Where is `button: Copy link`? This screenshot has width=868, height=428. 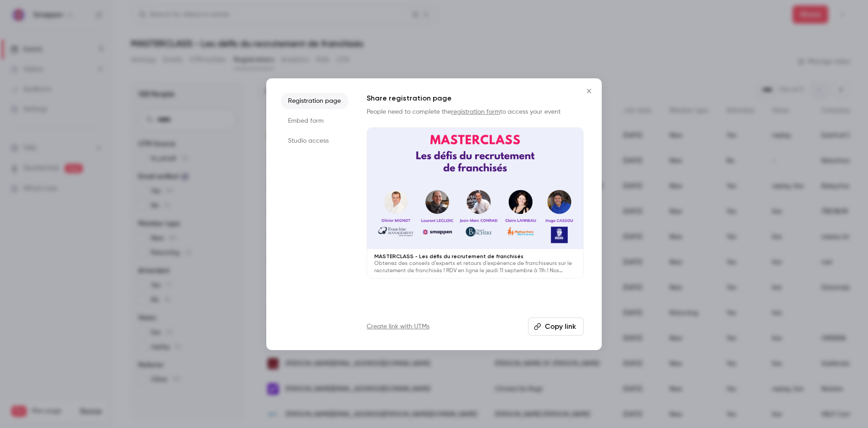 button: Copy link is located at coordinates (556, 326).